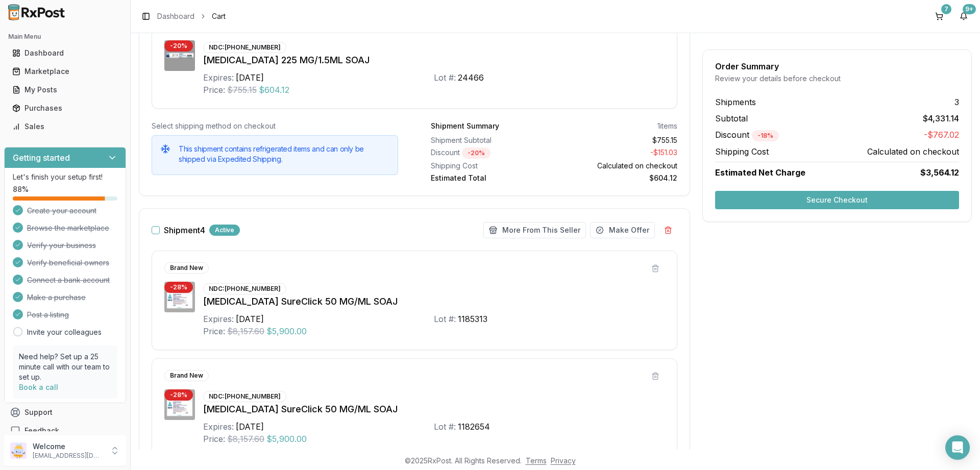 This screenshot has width=980, height=470. Describe the element at coordinates (284, 154) in the screenshot. I see `h5: This shipment contains refrigerated items and can only be shipped via Expedited Shipping.` at that location.